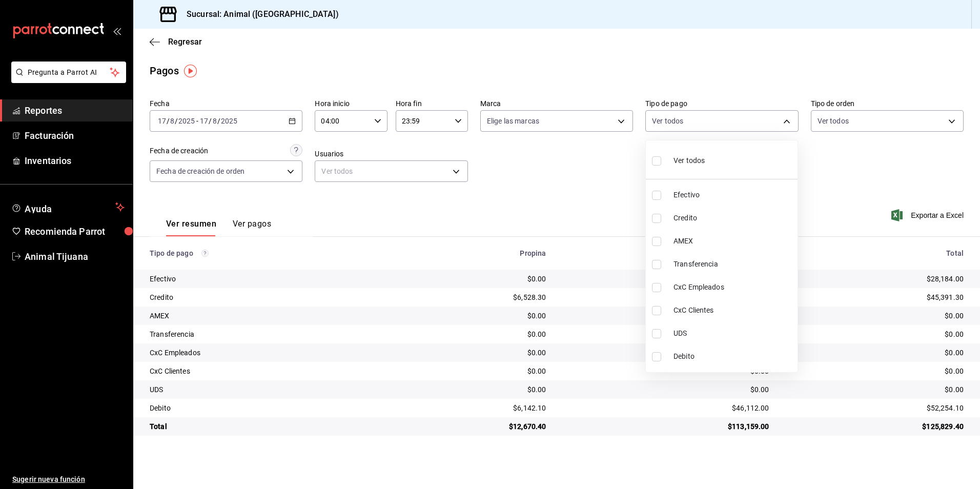  I want to click on span: Debito, so click(733, 357).